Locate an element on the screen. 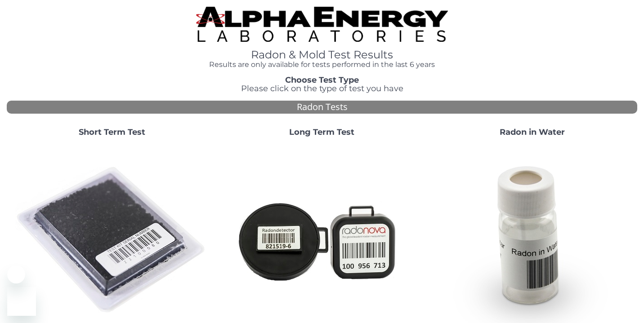 The width and height of the screenshot is (644, 323). strong: Radon in Water is located at coordinates (532, 132).